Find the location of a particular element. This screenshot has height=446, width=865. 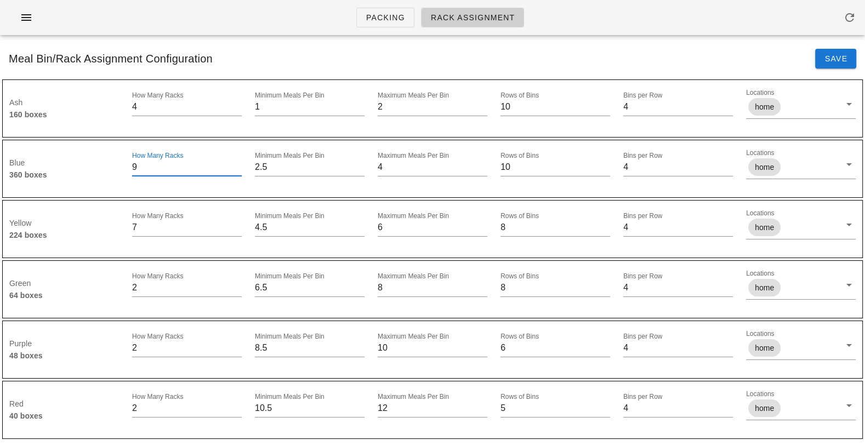

strong: 360 boxes is located at coordinates (28, 175).